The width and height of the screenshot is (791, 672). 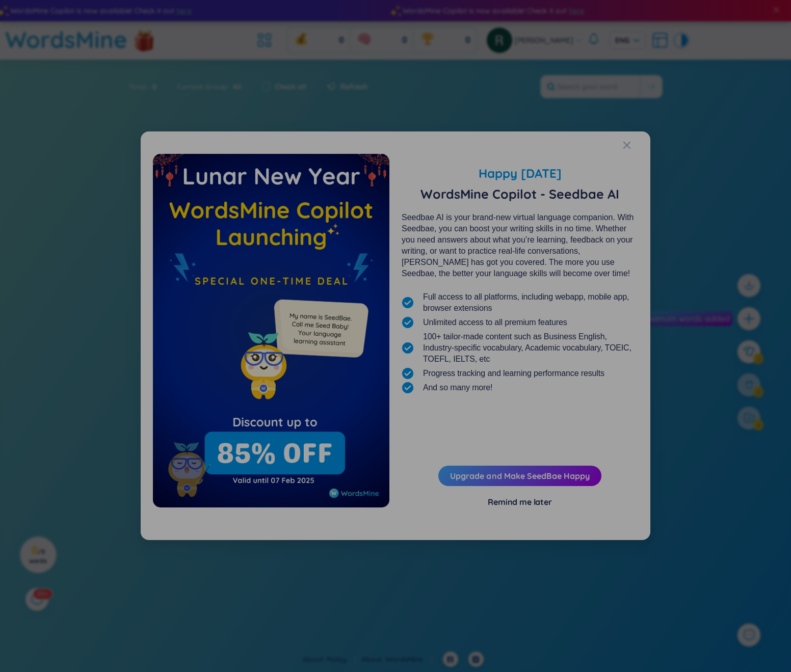 What do you see at coordinates (520, 246) in the screenshot?
I see `div: Seedbae AI is your brand-new virtual language companion. With Seedbae, you can boost your writing...` at bounding box center [520, 246].